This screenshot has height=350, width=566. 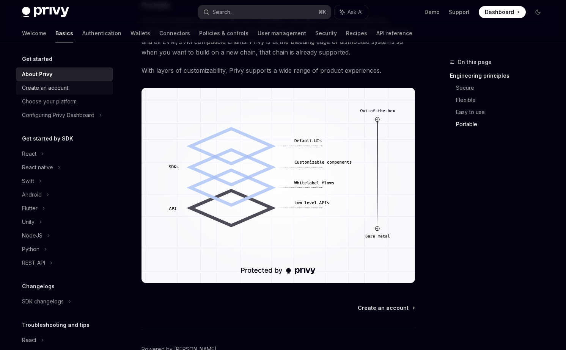 What do you see at coordinates (503, 124) in the screenshot?
I see `a: Portable` at bounding box center [503, 124].